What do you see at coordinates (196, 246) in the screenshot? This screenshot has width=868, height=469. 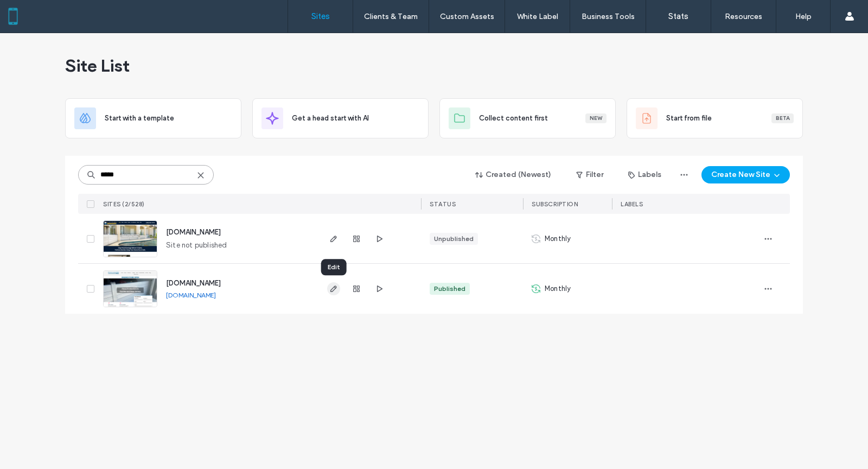 I see `span: Site not published` at bounding box center [196, 246].